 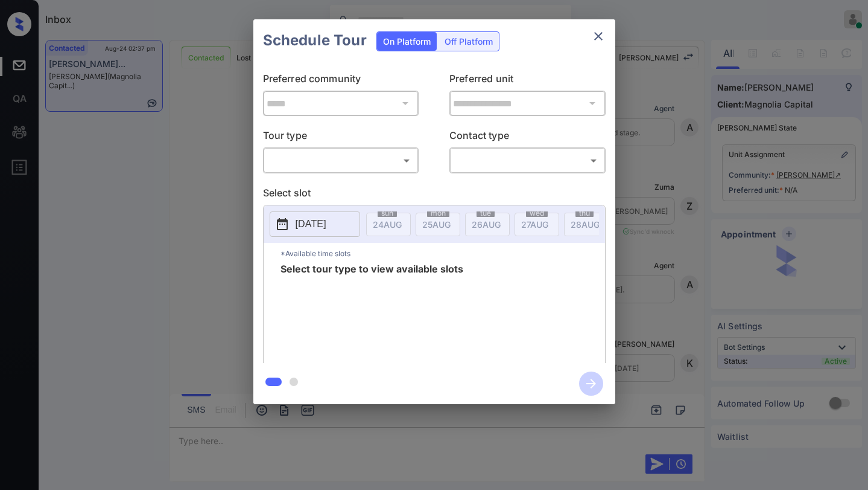 I want to click on button: close, so click(x=598, y=36).